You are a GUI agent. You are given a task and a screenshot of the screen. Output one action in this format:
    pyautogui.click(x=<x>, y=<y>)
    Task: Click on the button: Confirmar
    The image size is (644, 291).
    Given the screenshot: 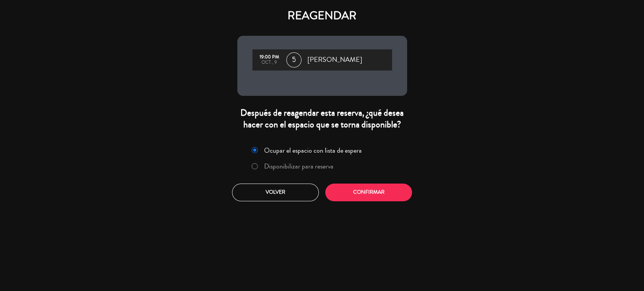 What is the action you would take?
    pyautogui.click(x=369, y=192)
    